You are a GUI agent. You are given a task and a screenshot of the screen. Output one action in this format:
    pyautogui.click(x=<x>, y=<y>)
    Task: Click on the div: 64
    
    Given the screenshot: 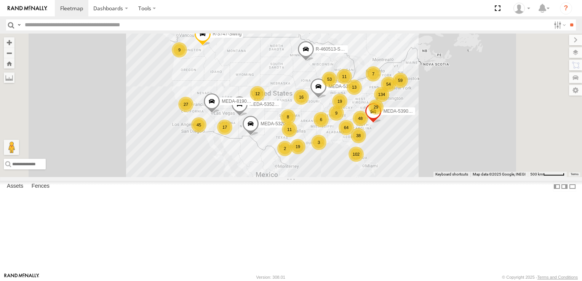 What is the action you would take?
    pyautogui.click(x=346, y=128)
    